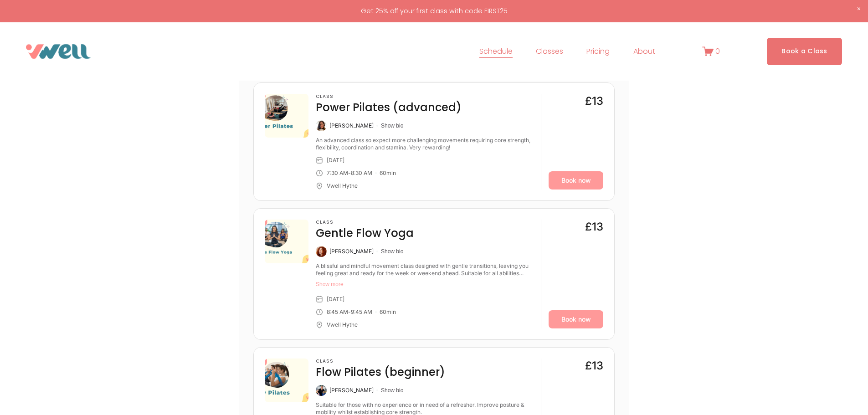 The width and height of the screenshot is (868, 415). What do you see at coordinates (59, 51) in the screenshot?
I see `img: VWell` at bounding box center [59, 51].